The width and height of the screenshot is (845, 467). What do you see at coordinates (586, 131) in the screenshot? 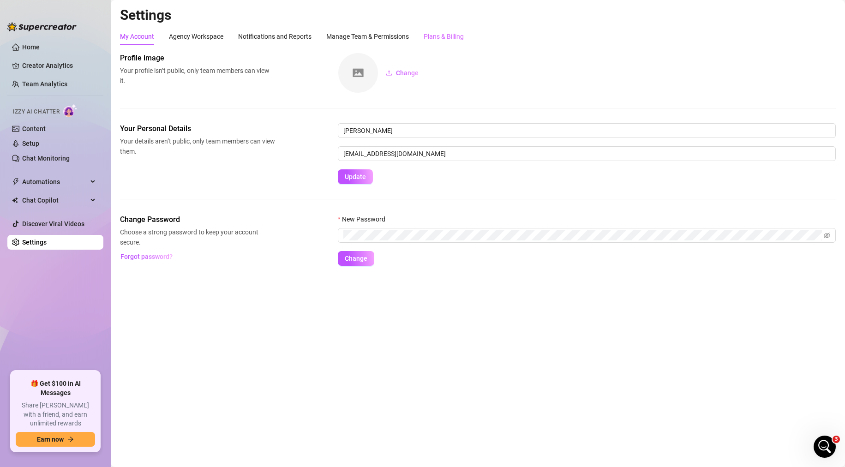
I see `input: Enter name` at bounding box center [586, 131].